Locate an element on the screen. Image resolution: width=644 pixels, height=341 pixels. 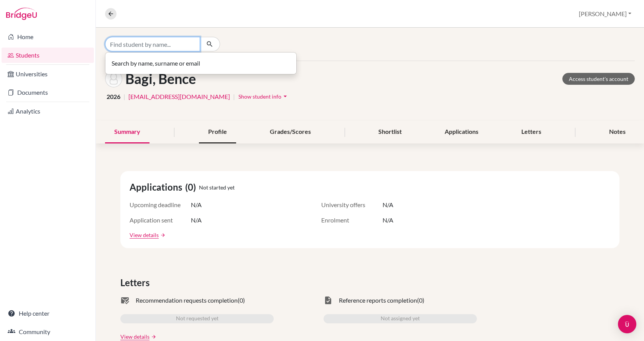
div: Notes is located at coordinates (617, 132).